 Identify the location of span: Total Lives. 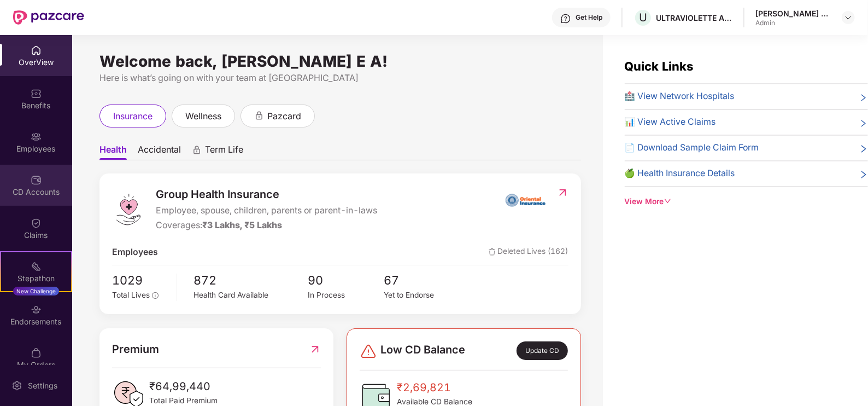
(130, 295).